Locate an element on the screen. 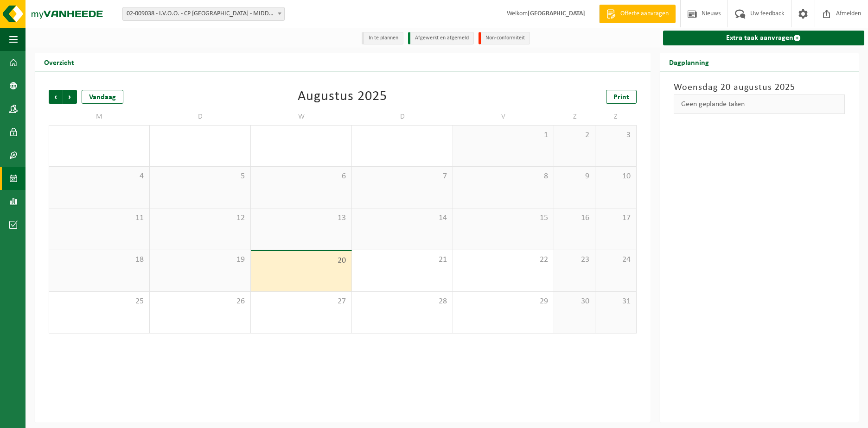 This screenshot has width=868, height=428. span: 29 is located at coordinates (503, 301).